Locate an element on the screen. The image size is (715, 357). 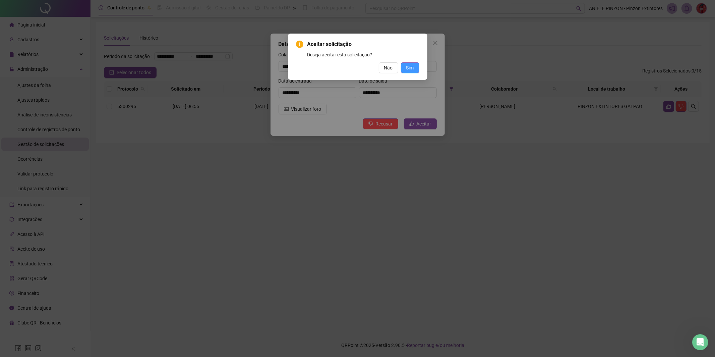
span: Não is located at coordinates (389, 68).